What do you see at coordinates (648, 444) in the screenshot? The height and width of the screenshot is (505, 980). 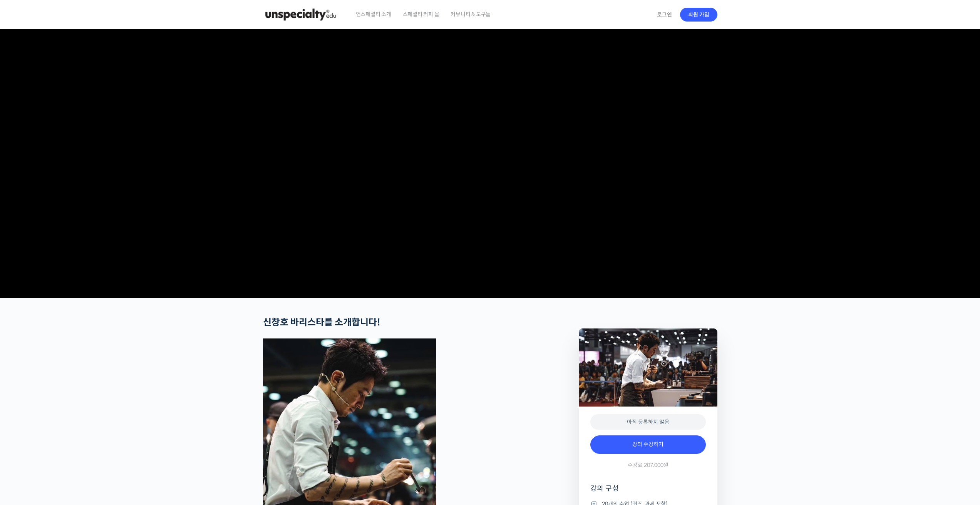 I see `a: 강의 수강하기` at bounding box center [648, 444].